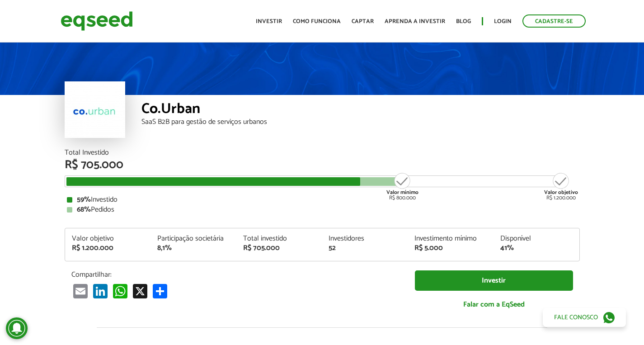  What do you see at coordinates (451, 239) in the screenshot?
I see `div: Investimento mínimo` at bounding box center [451, 239].